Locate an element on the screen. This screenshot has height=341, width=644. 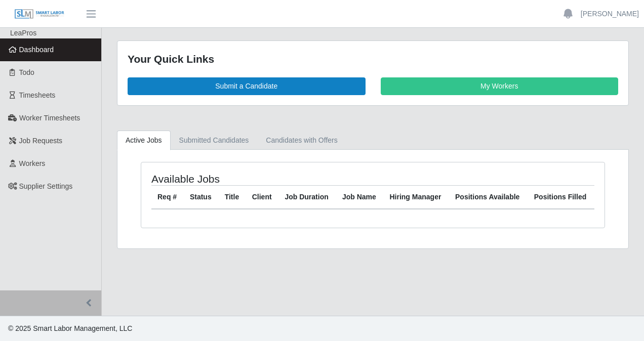
th: Status is located at coordinates (201, 196).